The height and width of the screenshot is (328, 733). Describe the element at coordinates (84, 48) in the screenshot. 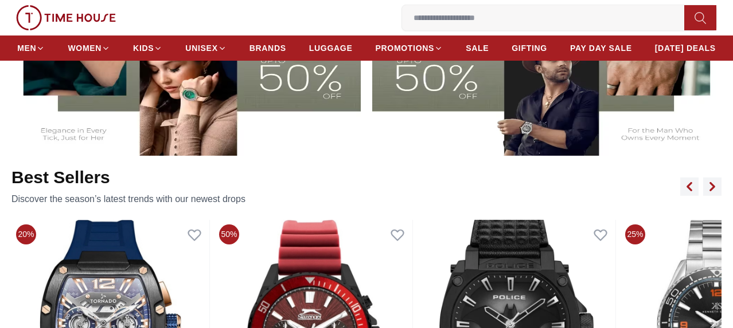

I see `span: WOMEN` at that location.